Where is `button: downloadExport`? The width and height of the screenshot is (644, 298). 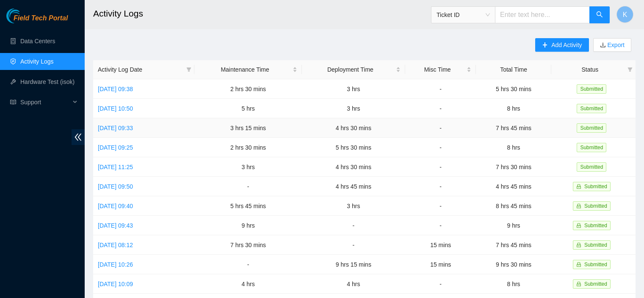 button: downloadExport is located at coordinates (612, 45).